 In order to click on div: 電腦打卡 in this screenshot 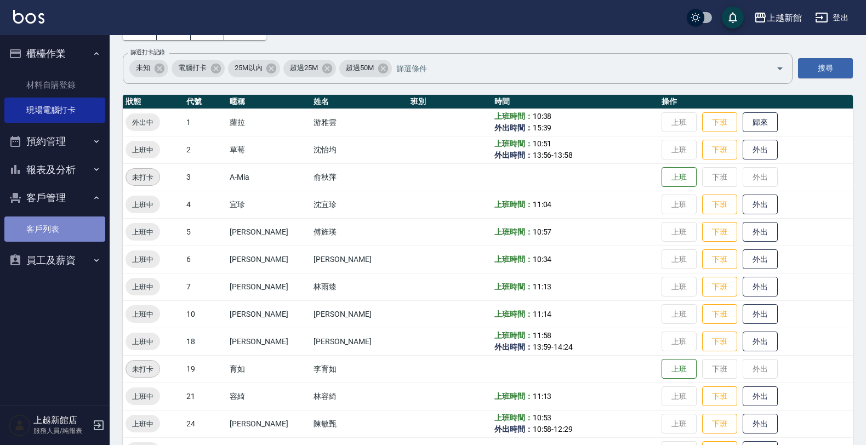, I will do `click(198, 68)`.